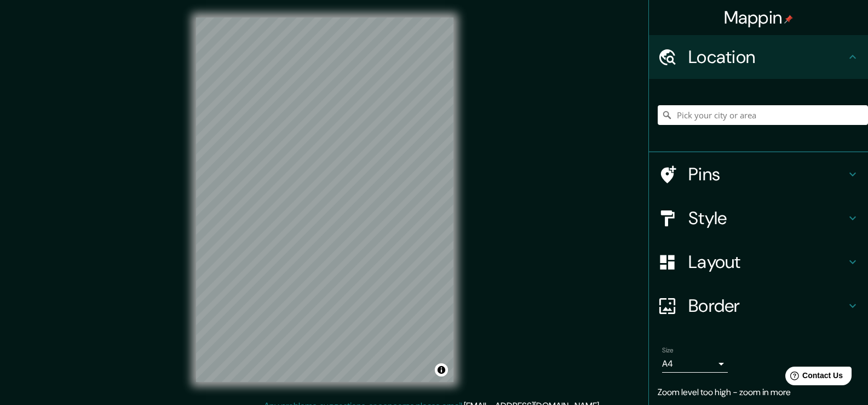 This screenshot has height=405, width=868. What do you see at coordinates (325, 200) in the screenshot?
I see `canvas: Map` at bounding box center [325, 200].